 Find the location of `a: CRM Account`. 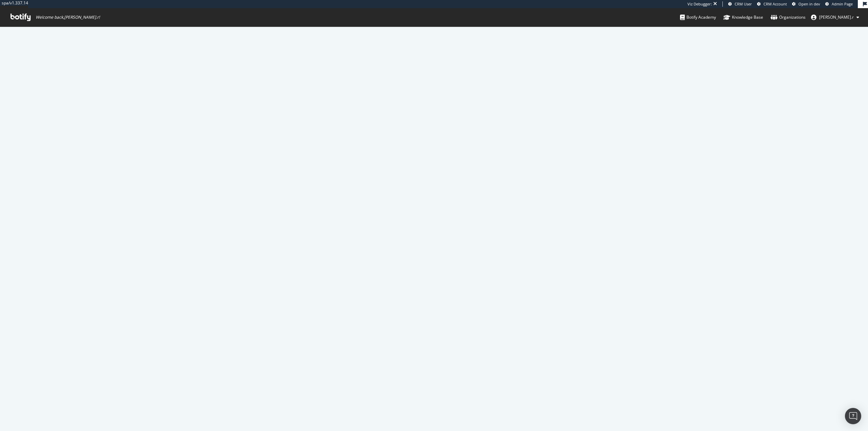

a: CRM Account is located at coordinates (772, 4).